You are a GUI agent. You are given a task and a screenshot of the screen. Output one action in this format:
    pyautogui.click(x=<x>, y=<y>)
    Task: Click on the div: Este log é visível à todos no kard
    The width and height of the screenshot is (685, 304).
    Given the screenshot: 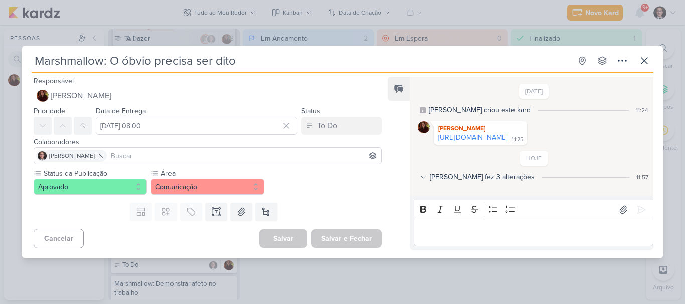 What is the action you would take?
    pyautogui.click(x=423, y=110)
    